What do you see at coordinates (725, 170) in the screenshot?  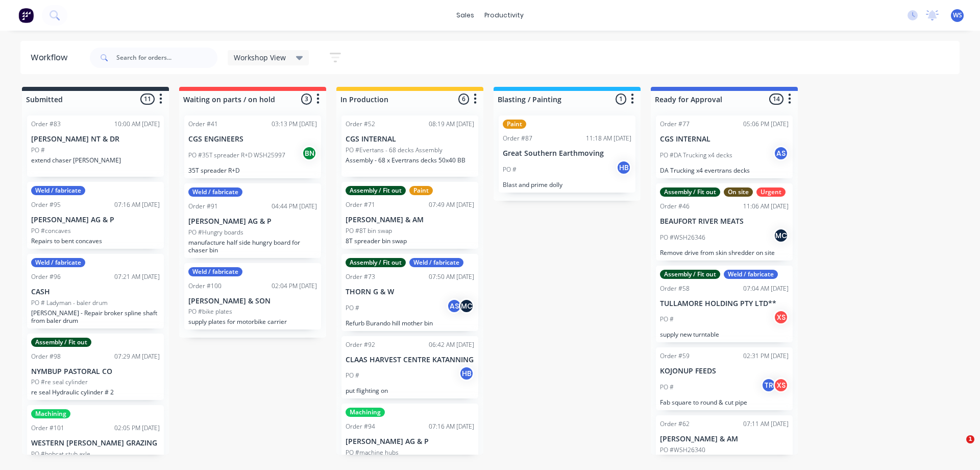 I see `p: DA Trucking x4 evertrans decks` at bounding box center [725, 170].